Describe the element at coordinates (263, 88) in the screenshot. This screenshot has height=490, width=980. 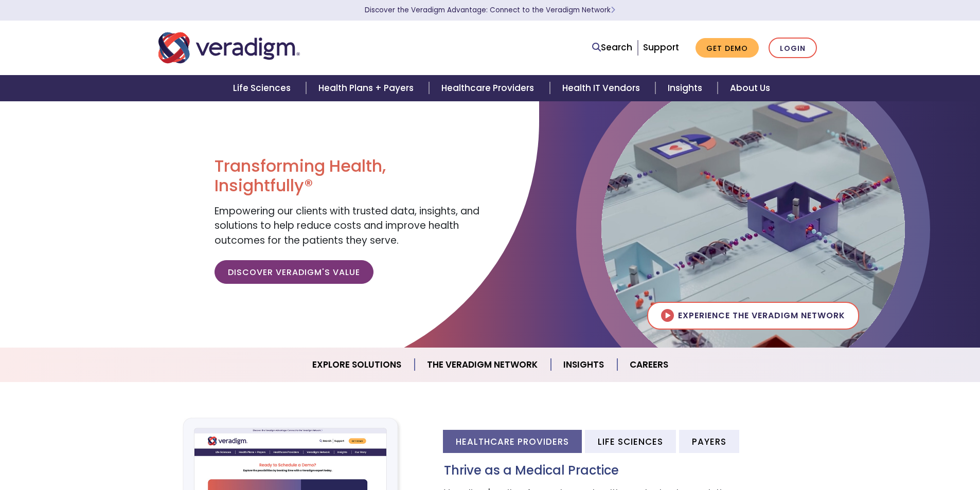
I see `a: Life Sciences` at that location.